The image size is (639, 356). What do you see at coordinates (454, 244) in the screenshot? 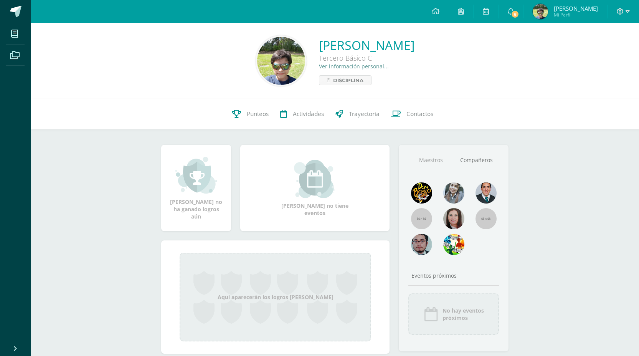
I see `img: a43eca2235894a1cc1b3d6ce2f11d98a.png` at bounding box center [454, 244].